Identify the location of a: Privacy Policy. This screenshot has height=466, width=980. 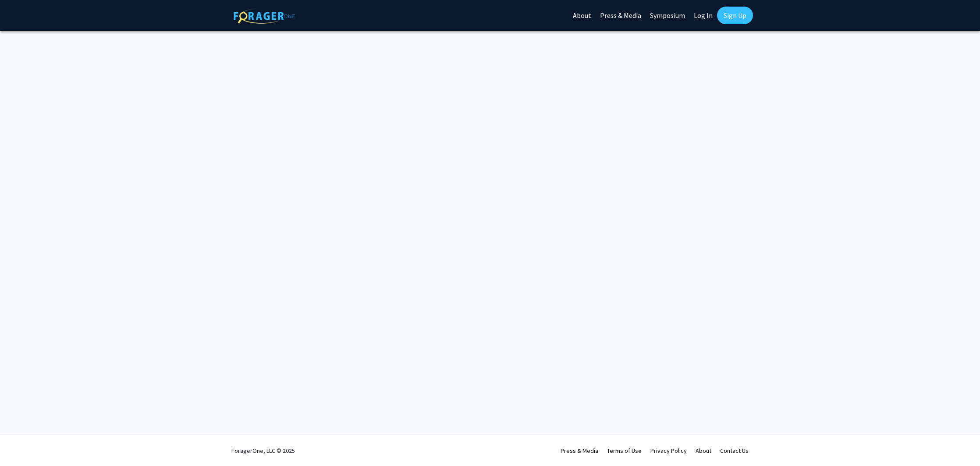
(668, 451).